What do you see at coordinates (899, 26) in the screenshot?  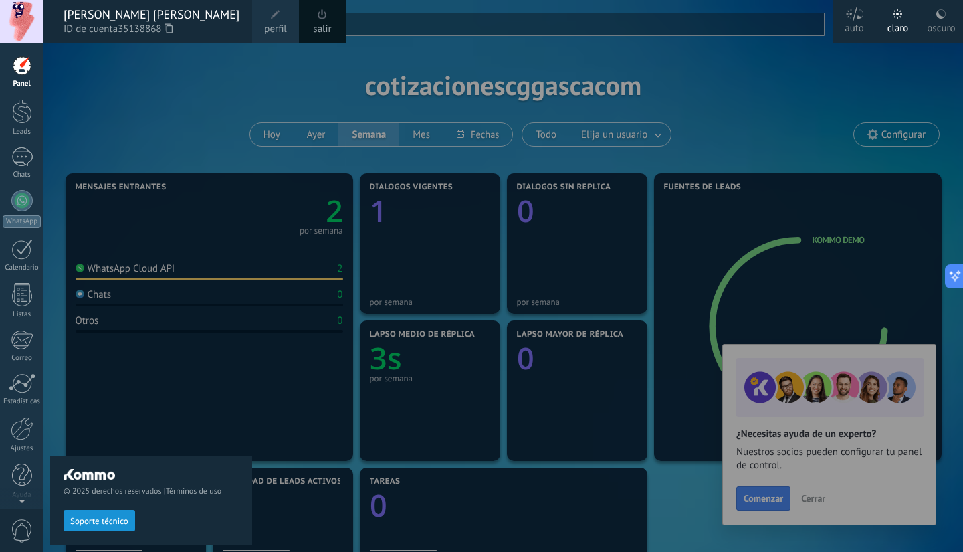 I see `div: claro` at bounding box center [899, 26].